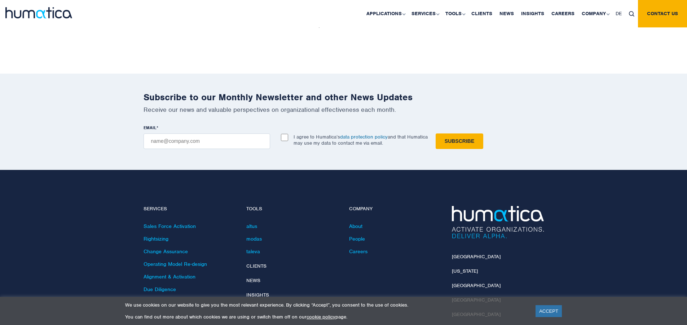 This screenshot has width=687, height=325. What do you see at coordinates (252, 226) in the screenshot?
I see `a: altus` at bounding box center [252, 226].